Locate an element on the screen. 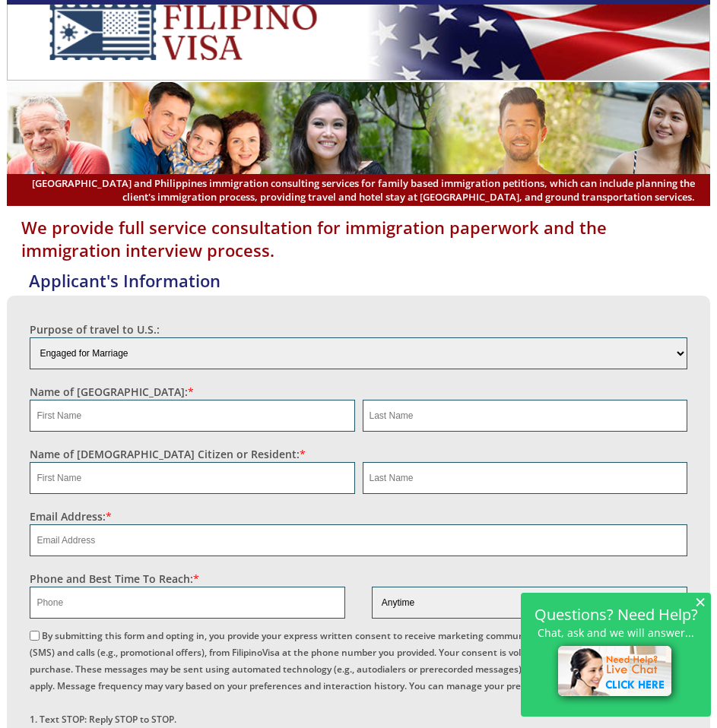 The height and width of the screenshot is (728, 717). select: Phone and Best Reach Time are required. is located at coordinates (530, 603).